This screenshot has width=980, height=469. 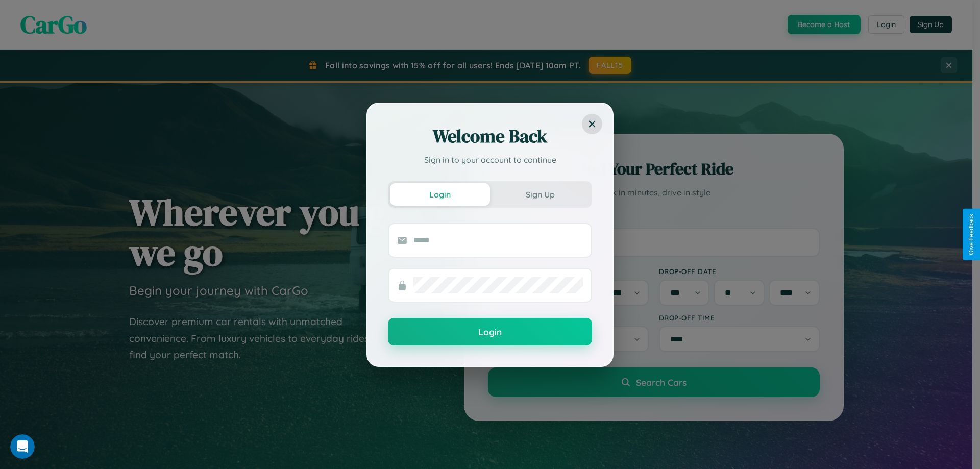 I want to click on div: Give Feedback, so click(x=971, y=234).